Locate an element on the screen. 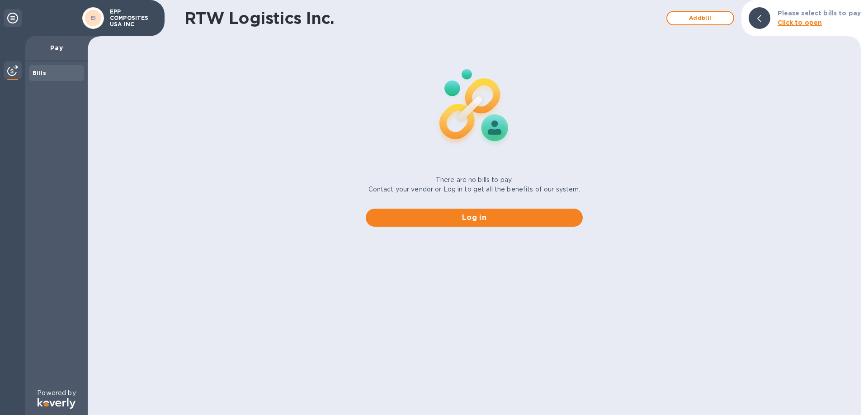  img: Logo is located at coordinates (56, 403).